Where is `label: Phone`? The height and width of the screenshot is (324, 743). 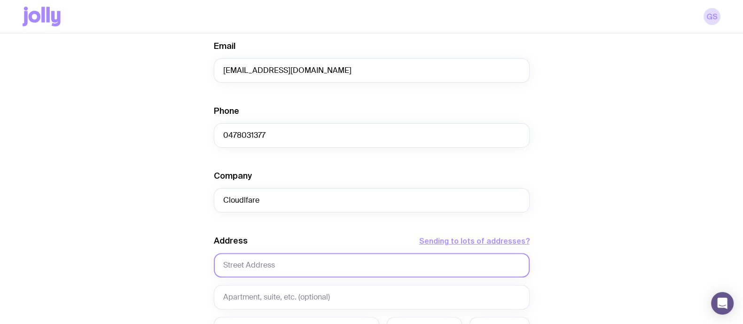 label: Phone is located at coordinates (227, 111).